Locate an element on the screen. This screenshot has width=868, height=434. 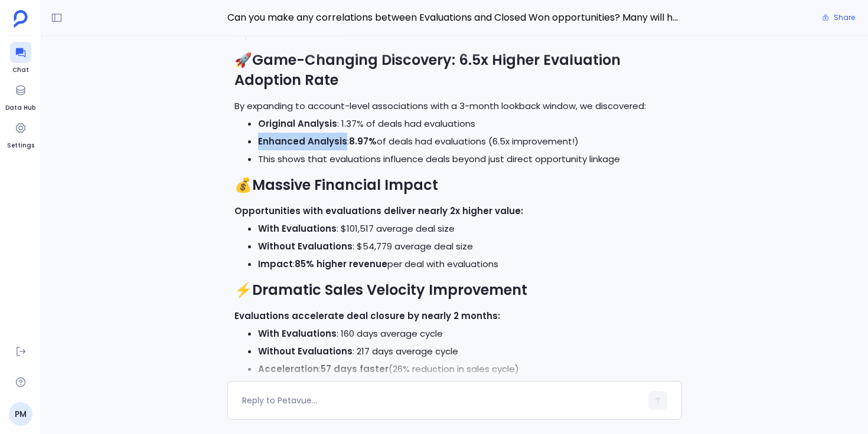
li: : 217 days average cycle is located at coordinates (467, 352).